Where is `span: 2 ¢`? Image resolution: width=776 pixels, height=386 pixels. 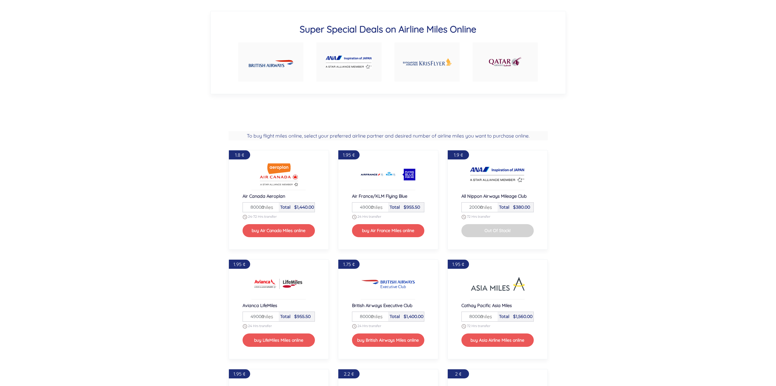 span: 2 ¢ is located at coordinates (458, 374).